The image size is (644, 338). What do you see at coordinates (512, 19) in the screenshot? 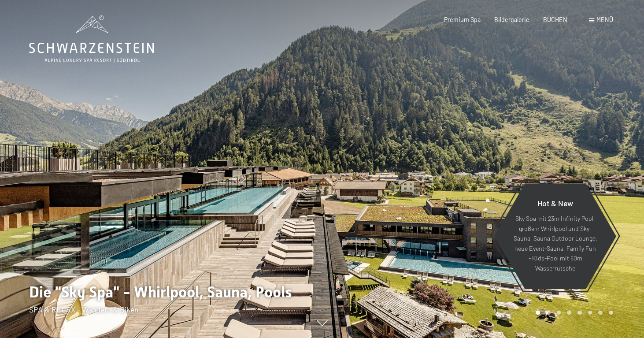
I see `span: Bildergalerie` at bounding box center [512, 19].